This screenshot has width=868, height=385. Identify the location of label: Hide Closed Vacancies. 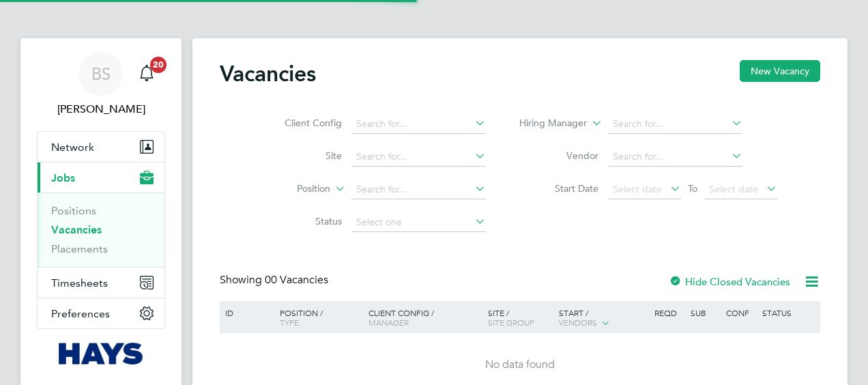
(730, 282).